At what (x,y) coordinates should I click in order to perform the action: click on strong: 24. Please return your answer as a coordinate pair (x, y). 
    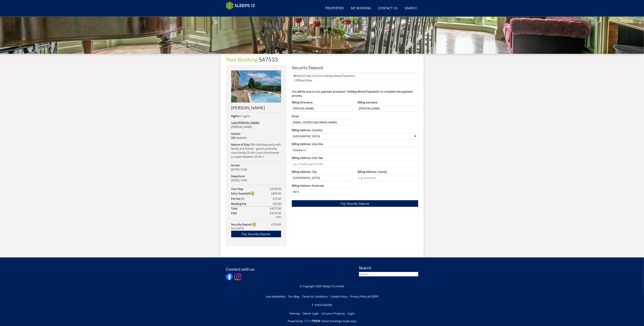
    Looking at the image, I should click on (233, 138).